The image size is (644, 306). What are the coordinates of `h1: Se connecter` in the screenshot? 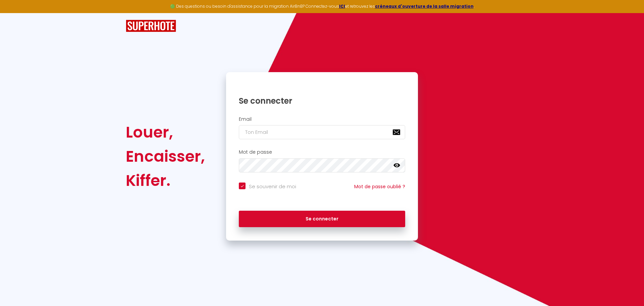 It's located at (322, 101).